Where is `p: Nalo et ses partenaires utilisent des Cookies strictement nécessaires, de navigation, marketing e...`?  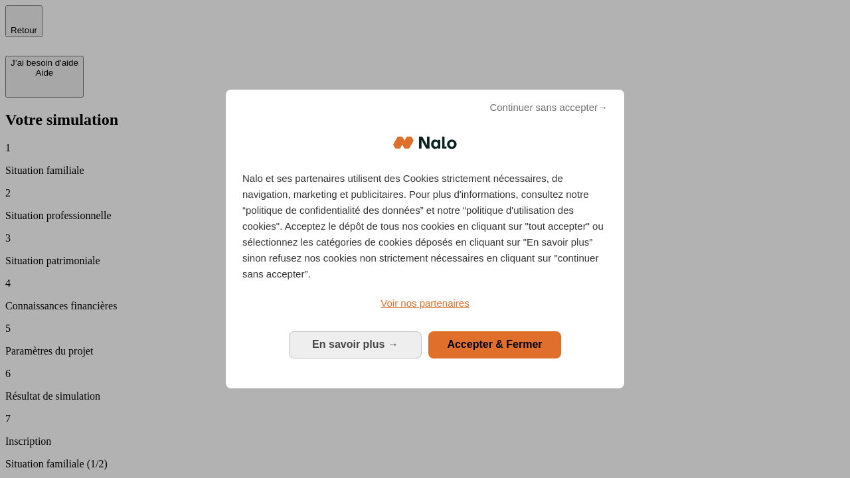 p: Nalo et ses partenaires utilisent des Cookies strictement nécessaires, de navigation, marketing e... is located at coordinates (425, 226).